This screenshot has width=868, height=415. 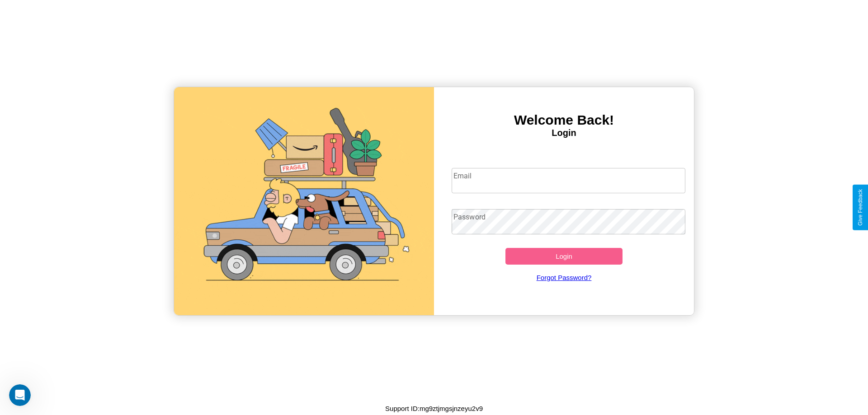 What do you see at coordinates (564, 133) in the screenshot?
I see `h4: Login` at bounding box center [564, 133].